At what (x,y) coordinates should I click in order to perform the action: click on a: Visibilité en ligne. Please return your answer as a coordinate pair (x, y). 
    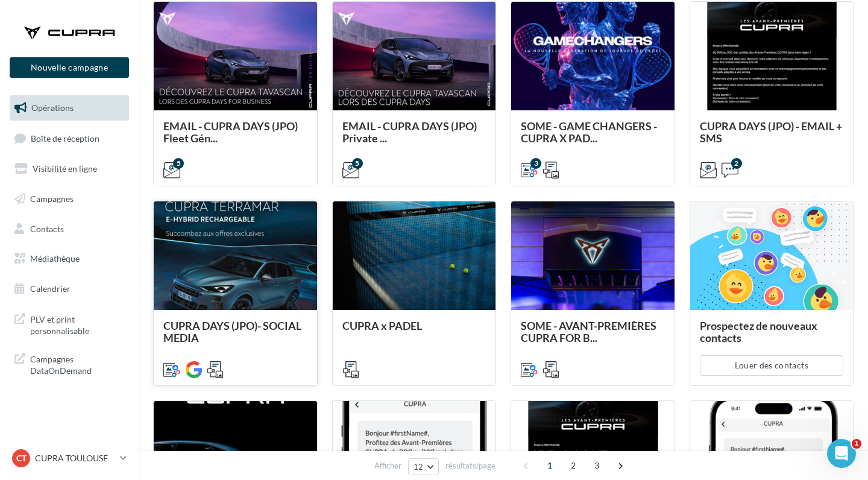
    Looking at the image, I should click on (69, 169).